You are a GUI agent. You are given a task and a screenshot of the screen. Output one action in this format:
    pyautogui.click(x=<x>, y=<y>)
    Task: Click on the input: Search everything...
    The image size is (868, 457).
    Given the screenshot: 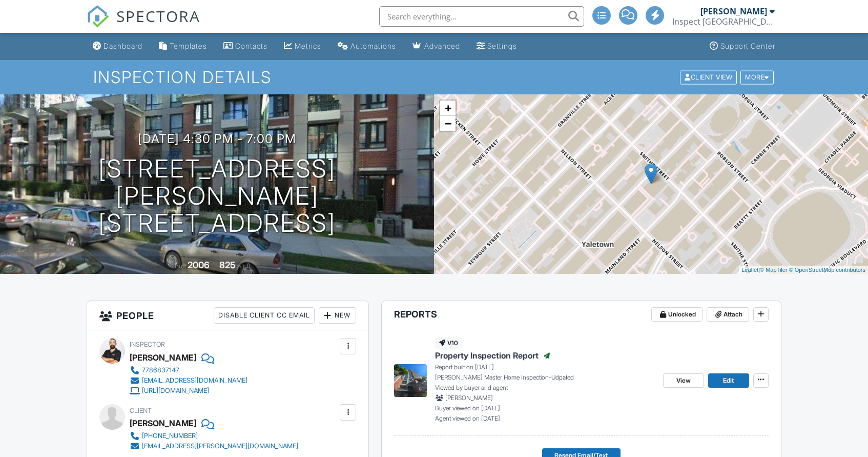 What is the action you would take?
    pyautogui.click(x=482, y=17)
    